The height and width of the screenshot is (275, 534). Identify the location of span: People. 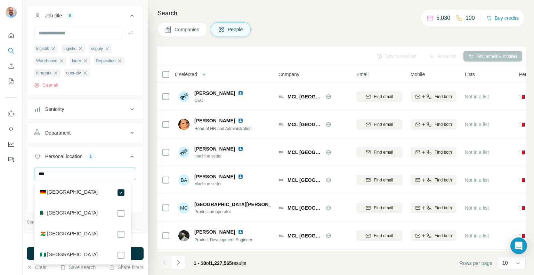
(236, 30).